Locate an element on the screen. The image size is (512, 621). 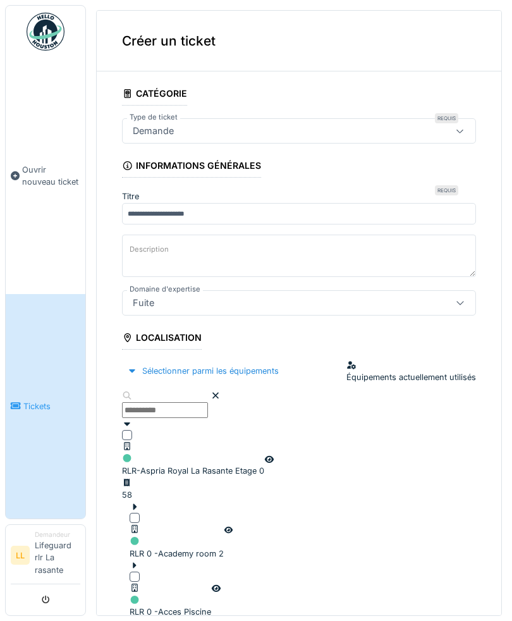
label: Domaine d'expertise is located at coordinates (165, 289).